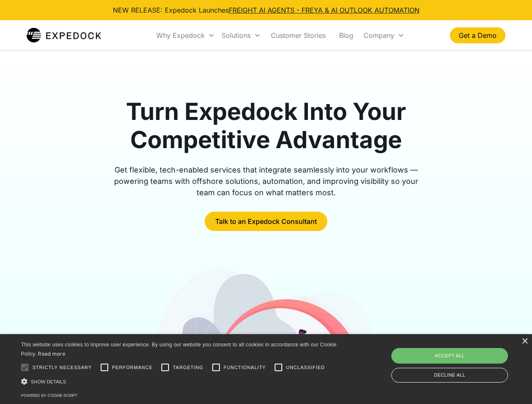 The image size is (532, 404). Describe the element at coordinates (52, 354) in the screenshot. I see `a: Read more` at that location.